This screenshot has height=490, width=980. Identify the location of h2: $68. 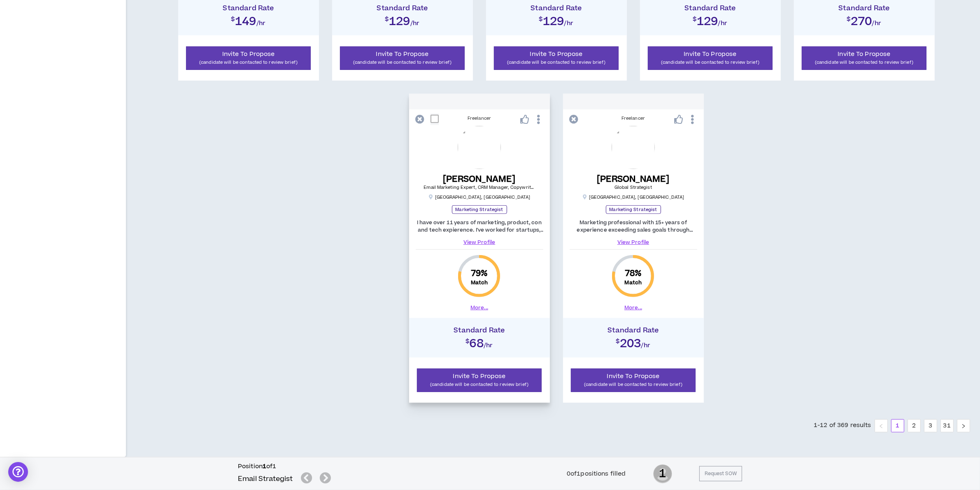
(480, 342).